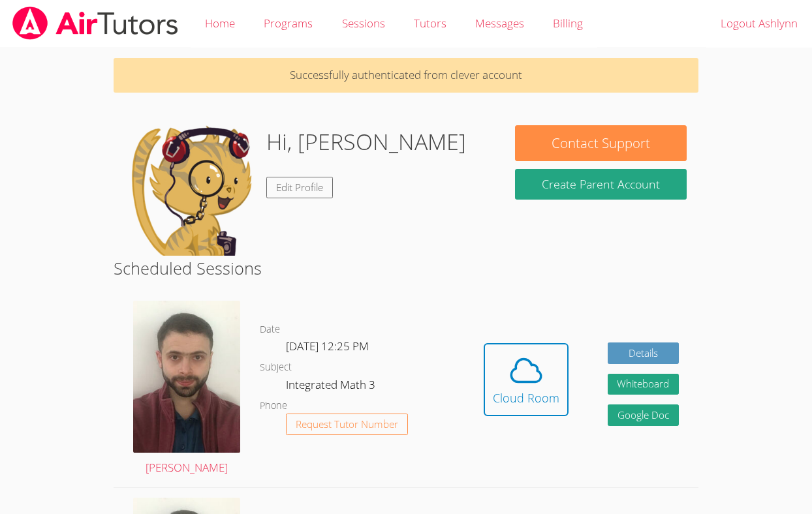  What do you see at coordinates (347, 424) in the screenshot?
I see `button: Request Tutor Number` at bounding box center [347, 424].